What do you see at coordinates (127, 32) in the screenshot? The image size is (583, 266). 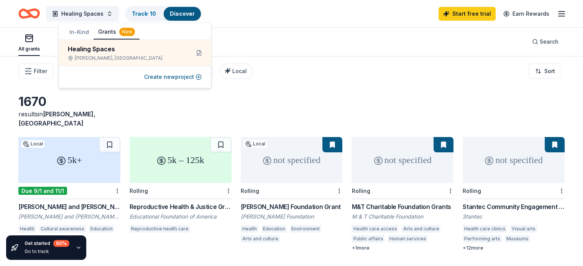 I see `div: New` at bounding box center [127, 32].